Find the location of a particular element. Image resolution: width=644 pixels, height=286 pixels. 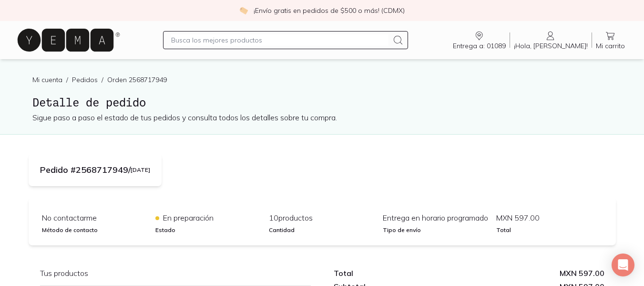

span: Mi carrito is located at coordinates (610, 46).